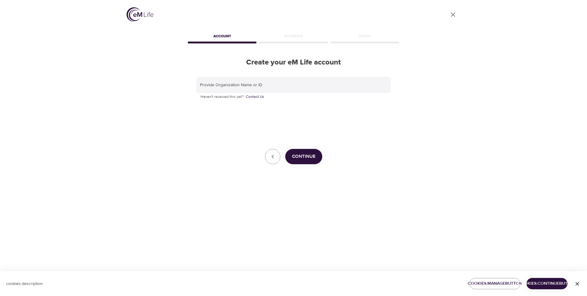 This screenshot has height=296, width=587. Describe the element at coordinates (453, 15) in the screenshot. I see `a: close` at that location.